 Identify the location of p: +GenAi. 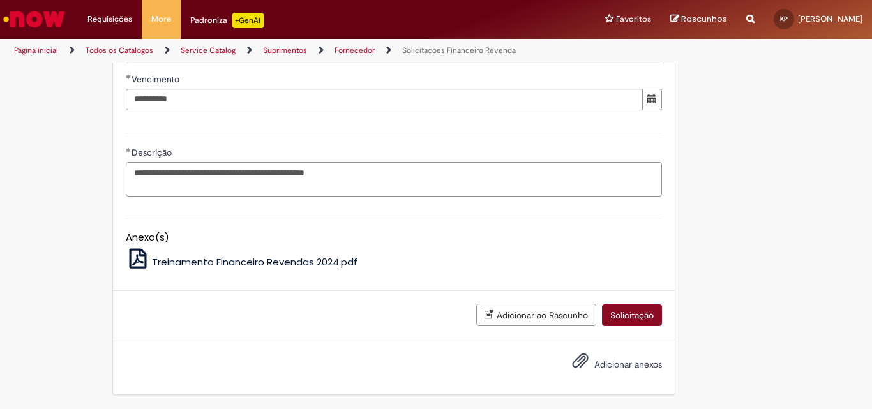
(248, 20).